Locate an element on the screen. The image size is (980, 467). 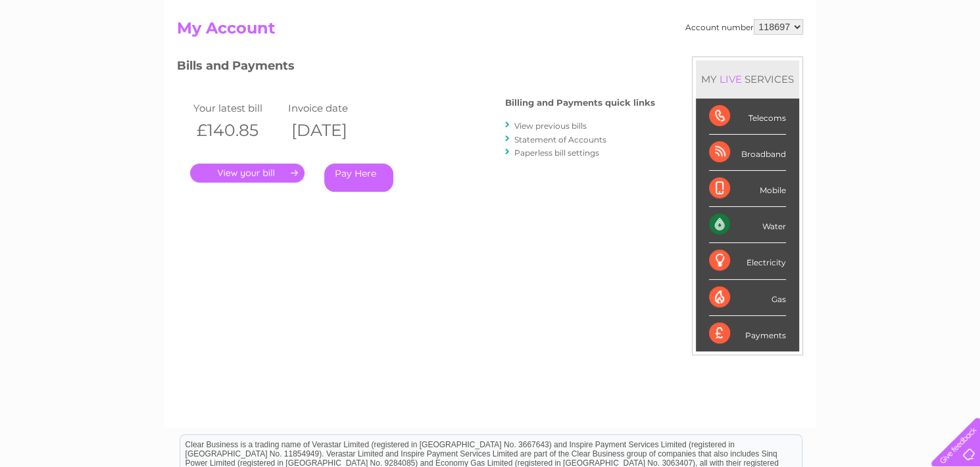
a: Log out is located at coordinates (951, 60).